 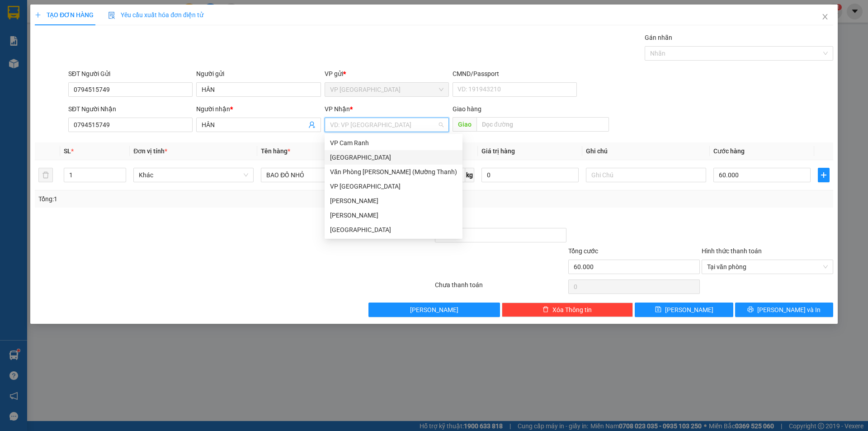 What do you see at coordinates (194, 175) in the screenshot?
I see `span: Khác` at bounding box center [194, 175].